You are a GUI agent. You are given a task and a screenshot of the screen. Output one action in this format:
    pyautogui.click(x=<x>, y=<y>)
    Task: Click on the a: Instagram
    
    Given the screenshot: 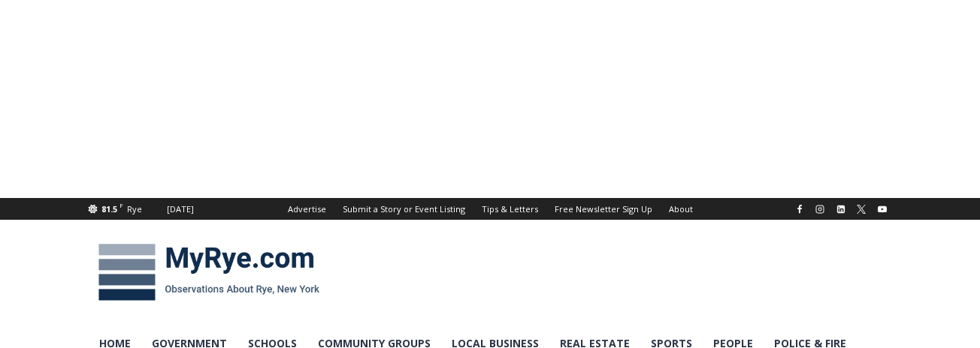 What is the action you would take?
    pyautogui.click(x=820, y=209)
    